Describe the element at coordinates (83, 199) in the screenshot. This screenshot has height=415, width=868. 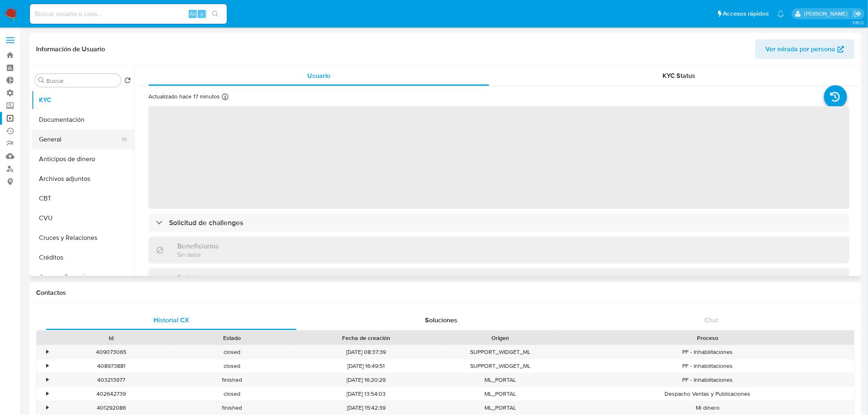
I see `button: CBT` at that location.